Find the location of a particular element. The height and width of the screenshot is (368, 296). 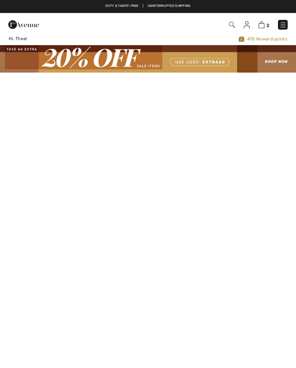

a: 1ère Avenue is located at coordinates (23, 24).